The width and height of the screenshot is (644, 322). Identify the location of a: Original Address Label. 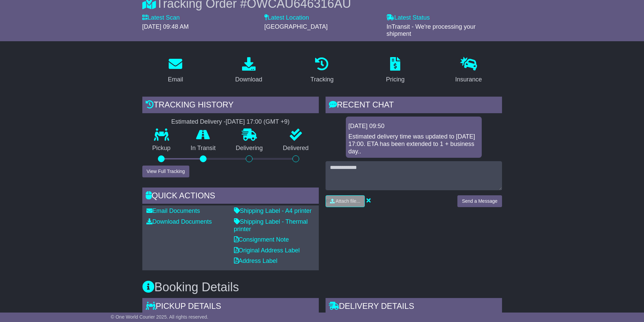
(267, 251).